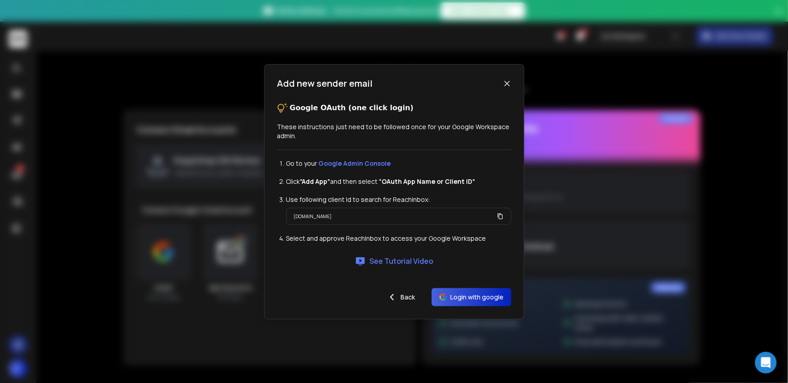 This screenshot has height=383, width=788. Describe the element at coordinates (399, 239) in the screenshot. I see `li: Select and approve ReachInbox to access your Google Workspace` at that location.